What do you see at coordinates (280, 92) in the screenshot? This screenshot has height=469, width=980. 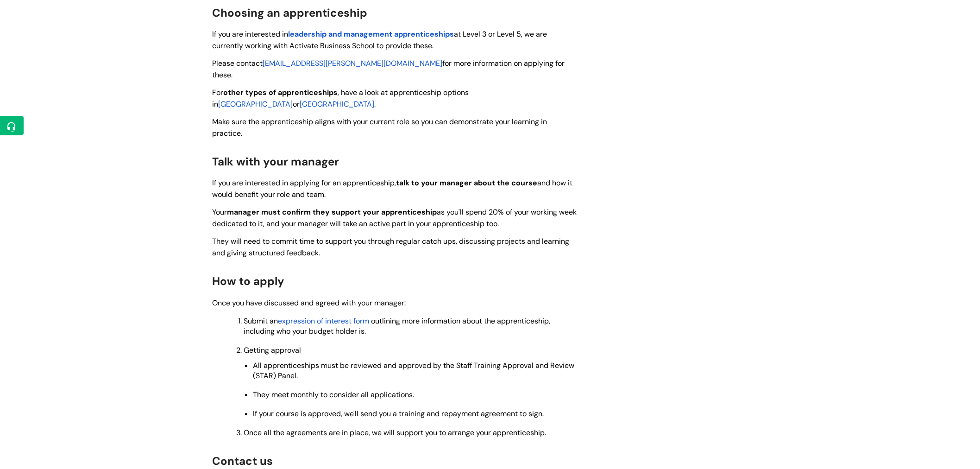 I see `span: other types of apprenticeships` at bounding box center [280, 92].